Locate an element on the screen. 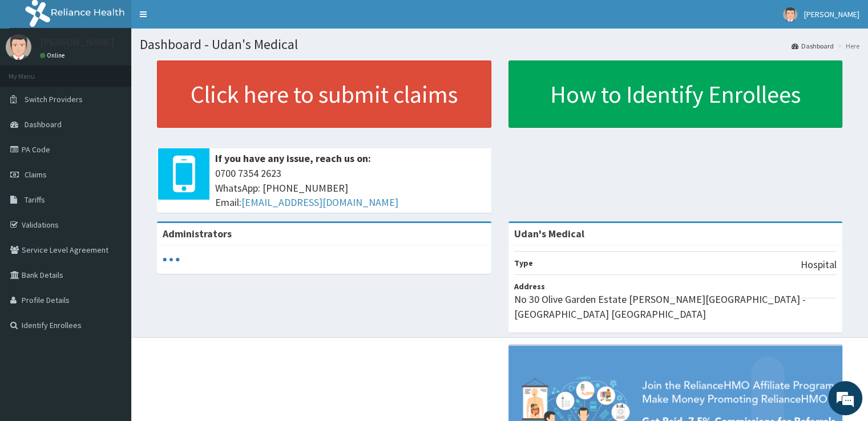 Image resolution: width=868 pixels, height=421 pixels. svg: audio-loading is located at coordinates (171, 260).